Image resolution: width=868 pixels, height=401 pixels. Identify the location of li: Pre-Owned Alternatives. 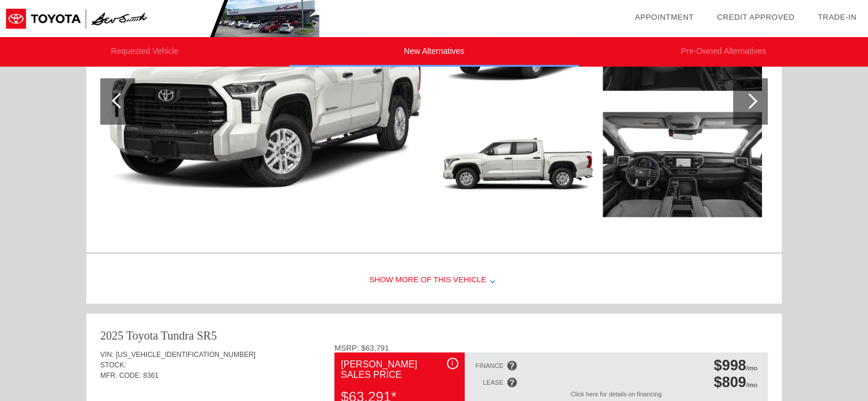
(723, 52).